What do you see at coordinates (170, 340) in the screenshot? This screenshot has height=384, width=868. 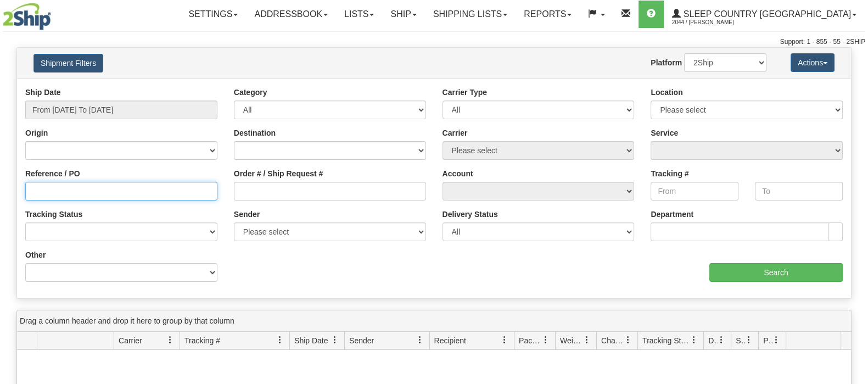 I see `a: Carrier filter column settings` at bounding box center [170, 340].